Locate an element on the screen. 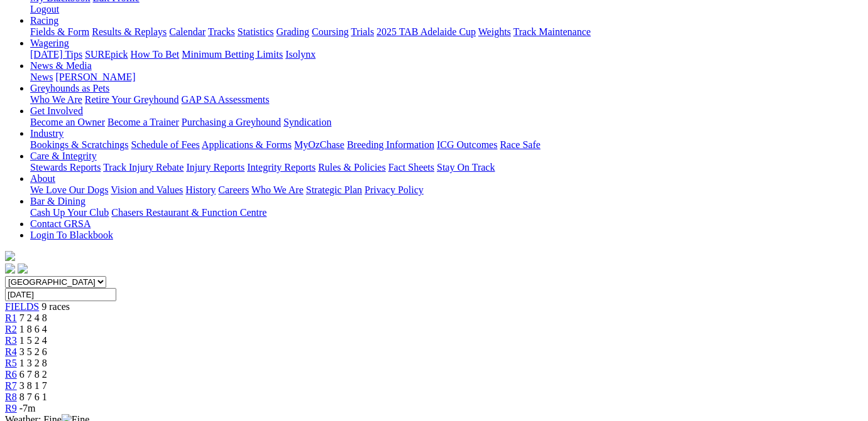 This screenshot has height=421, width=868. div: Get Involved is located at coordinates (447, 122).